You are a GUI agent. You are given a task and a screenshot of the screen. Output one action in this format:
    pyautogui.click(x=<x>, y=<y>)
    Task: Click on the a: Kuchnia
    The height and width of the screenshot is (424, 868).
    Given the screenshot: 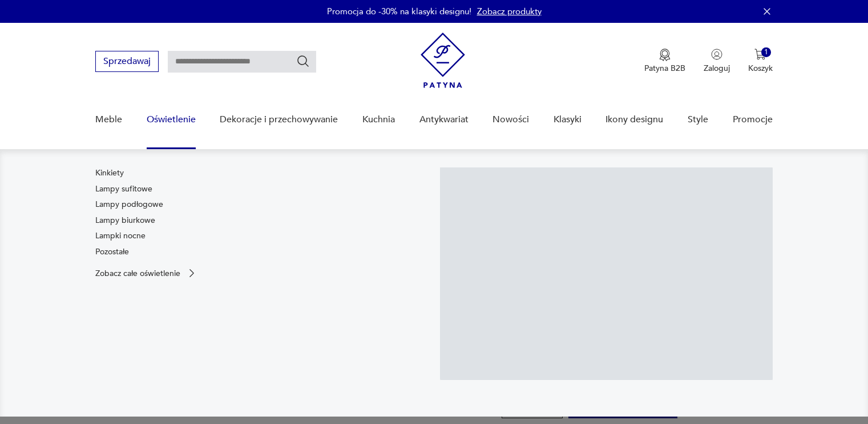 What is the action you would take?
    pyautogui.click(x=379, y=119)
    